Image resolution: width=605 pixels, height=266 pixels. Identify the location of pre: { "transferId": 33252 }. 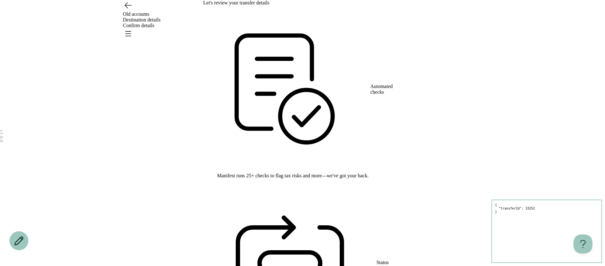
(547, 231).